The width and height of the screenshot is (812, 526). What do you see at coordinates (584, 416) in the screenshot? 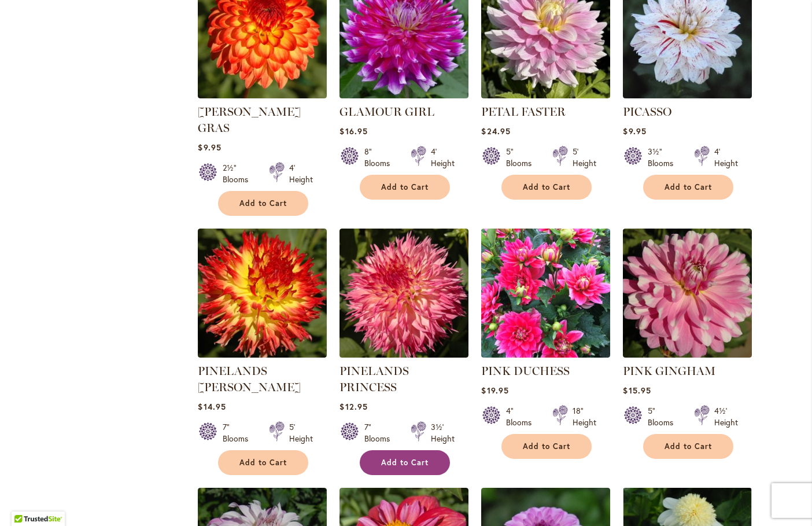
I see `div: 18" Height` at bounding box center [584, 416].